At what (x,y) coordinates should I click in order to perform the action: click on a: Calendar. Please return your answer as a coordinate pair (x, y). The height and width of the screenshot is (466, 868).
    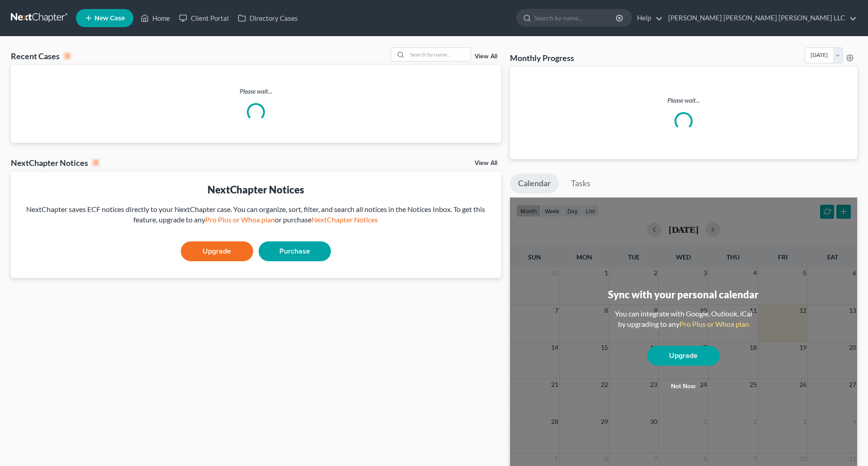
    Looking at the image, I should click on (534, 184).